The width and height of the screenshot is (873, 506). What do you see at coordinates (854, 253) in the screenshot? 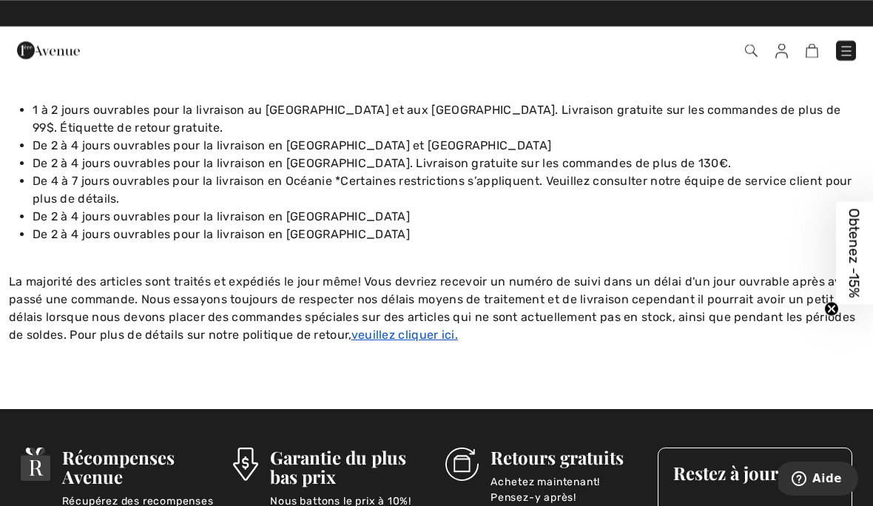
I see `div: Obtenez -15%Close teaser` at bounding box center [854, 253].